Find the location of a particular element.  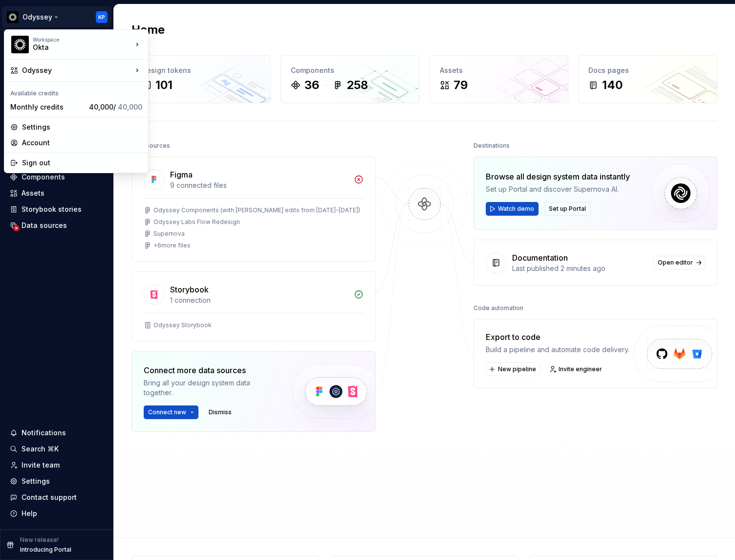

div: Settings is located at coordinates (82, 127).